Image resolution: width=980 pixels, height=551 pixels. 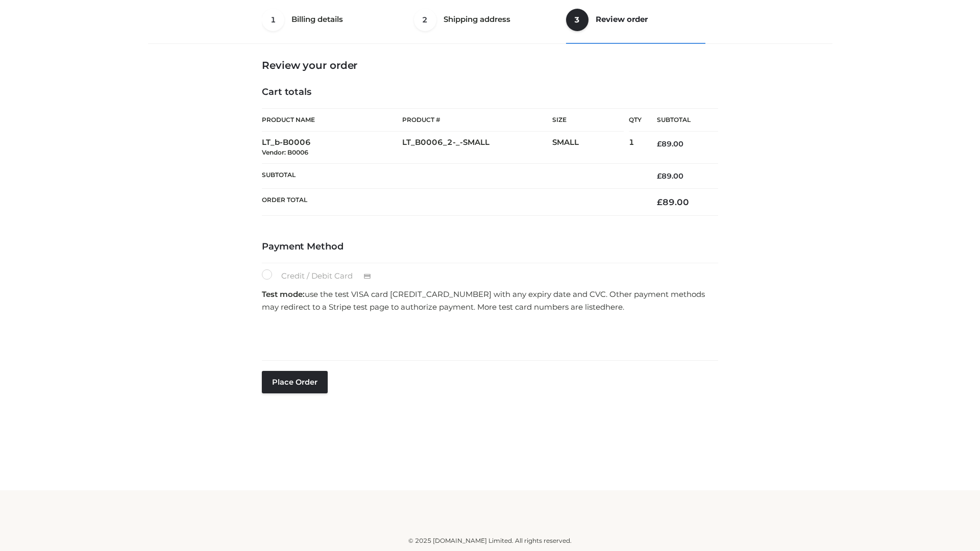 I want to click on button: Place order, so click(x=294, y=382).